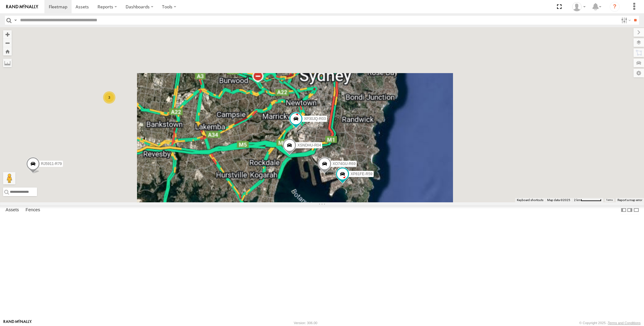 The image size is (644, 326). Describe the element at coordinates (51, 164) in the screenshot. I see `span: RJ5911-R79` at that location.